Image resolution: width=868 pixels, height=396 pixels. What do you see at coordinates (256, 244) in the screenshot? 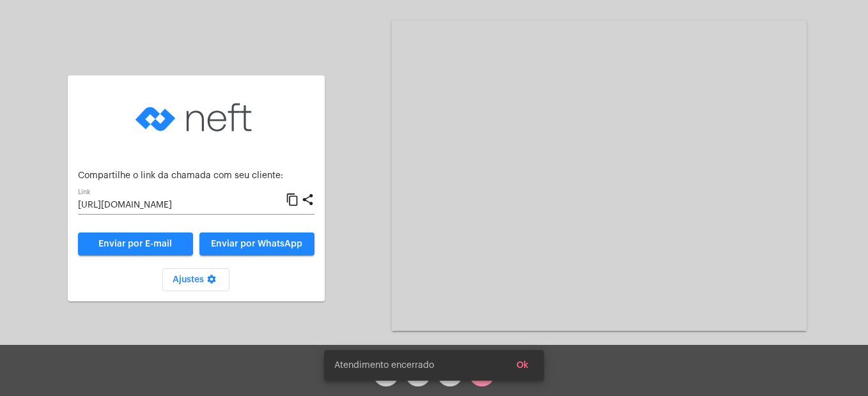
I see `span: Enviar por WhatsApp` at bounding box center [256, 244].